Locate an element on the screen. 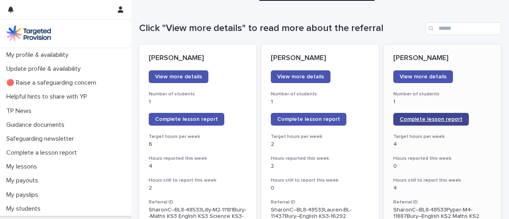 This screenshot has width=509, height=219. p: Guidance documents is located at coordinates (37, 125).